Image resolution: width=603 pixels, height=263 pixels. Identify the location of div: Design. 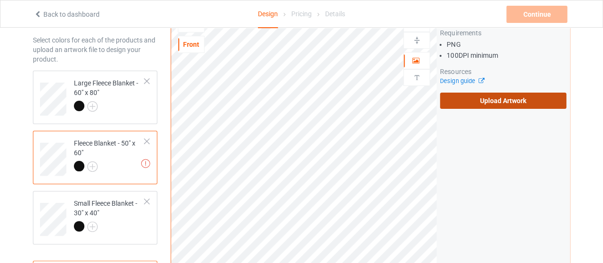
(268, 14).